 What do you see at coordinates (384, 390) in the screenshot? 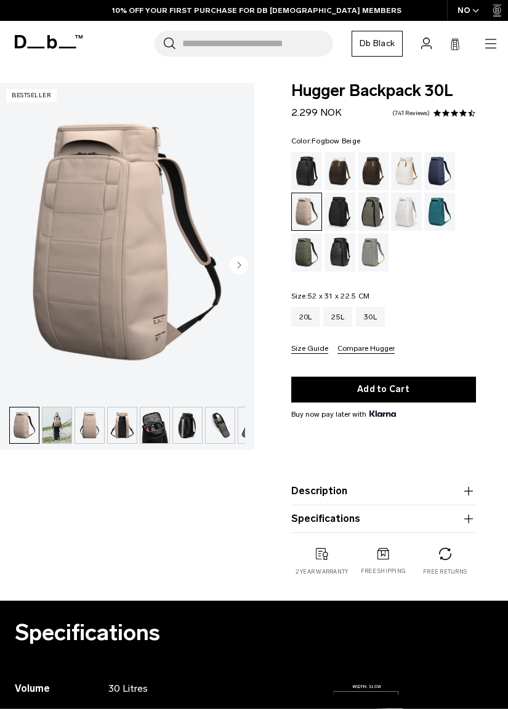
I see `button: Add to Cart` at bounding box center [384, 390].